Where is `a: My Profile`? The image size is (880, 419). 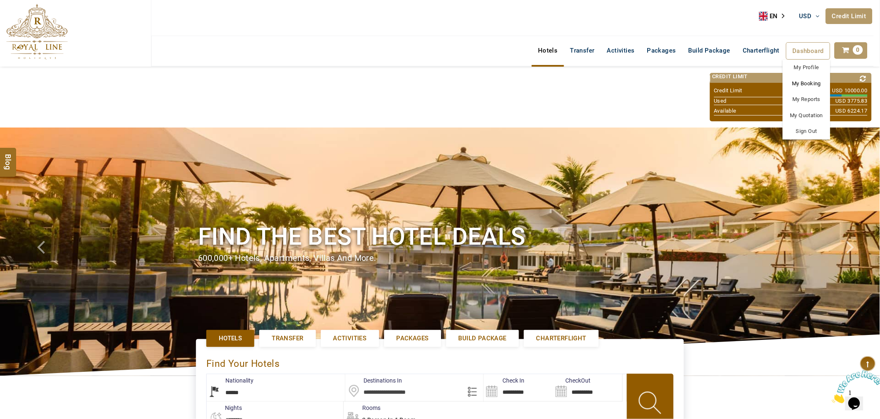 a: My Profile is located at coordinates (807, 67).